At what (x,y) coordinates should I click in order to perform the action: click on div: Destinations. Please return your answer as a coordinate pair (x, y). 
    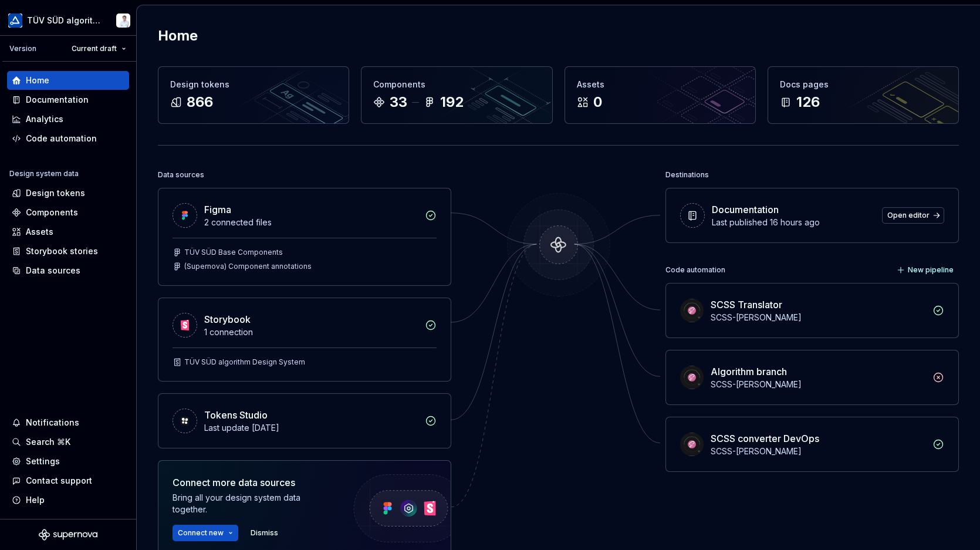
    Looking at the image, I should click on (687, 175).